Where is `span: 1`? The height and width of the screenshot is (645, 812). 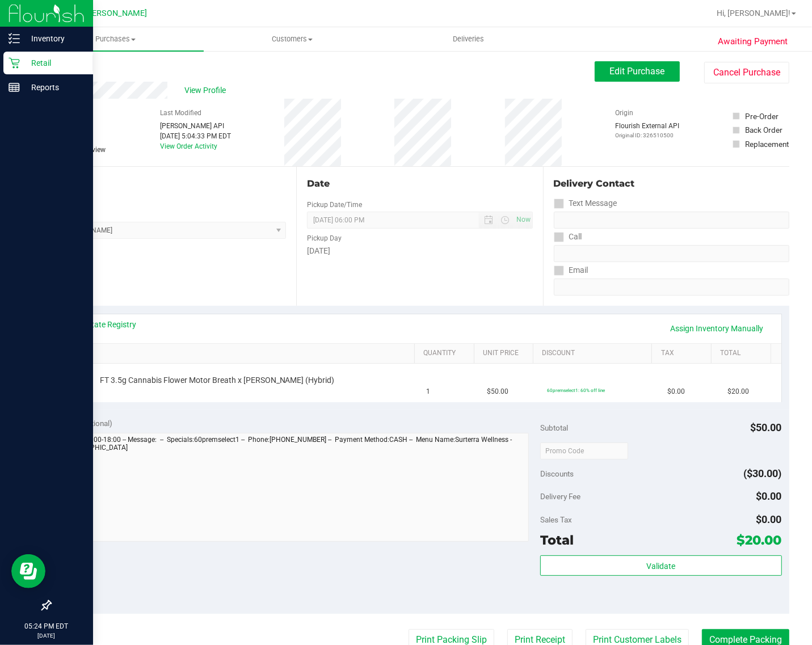 span: 1 is located at coordinates (429, 391).